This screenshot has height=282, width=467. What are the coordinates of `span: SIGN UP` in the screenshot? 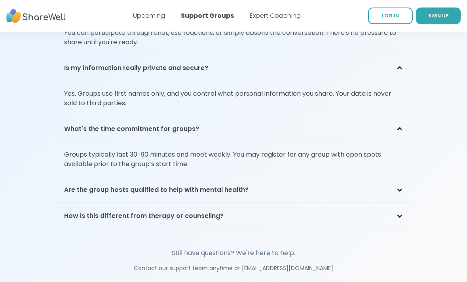 It's located at (439, 15).